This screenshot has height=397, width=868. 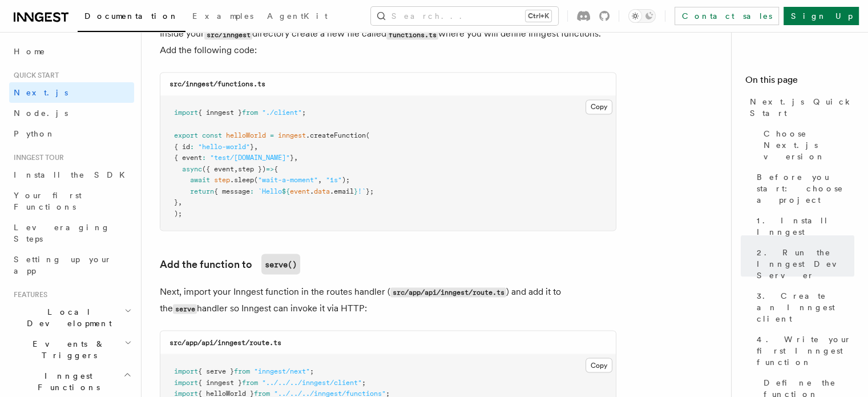 What do you see at coordinates (297, 16) in the screenshot?
I see `span: AgentKit` at bounding box center [297, 16].